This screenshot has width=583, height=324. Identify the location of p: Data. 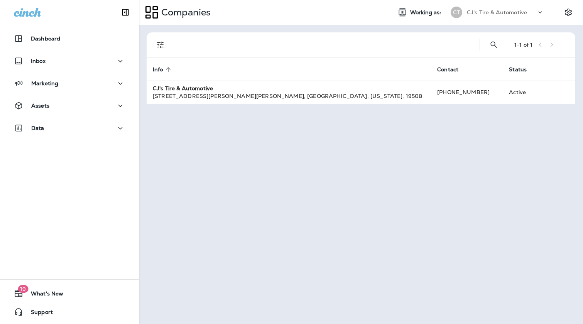
(38, 128).